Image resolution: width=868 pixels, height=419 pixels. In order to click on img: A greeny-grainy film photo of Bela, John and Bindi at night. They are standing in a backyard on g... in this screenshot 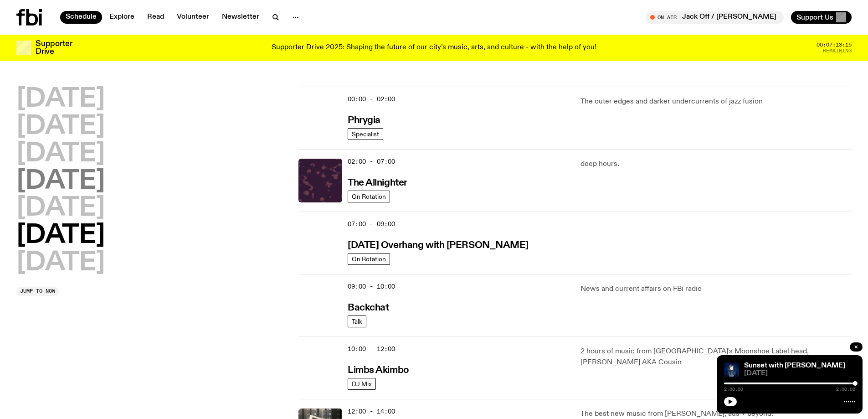, I will do `click(320, 118)`.